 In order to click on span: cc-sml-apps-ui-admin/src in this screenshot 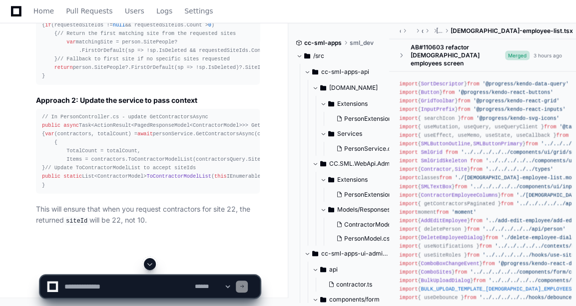, I will do `click(356, 254)`.